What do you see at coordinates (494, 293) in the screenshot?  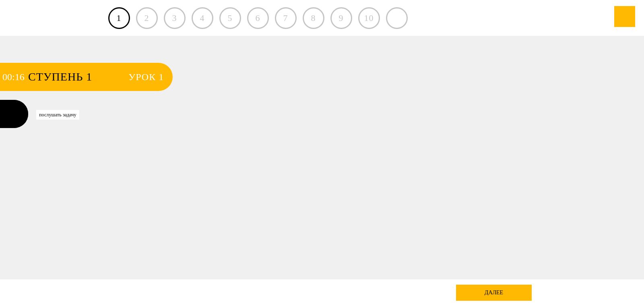 I see `div: далее` at bounding box center [494, 293].